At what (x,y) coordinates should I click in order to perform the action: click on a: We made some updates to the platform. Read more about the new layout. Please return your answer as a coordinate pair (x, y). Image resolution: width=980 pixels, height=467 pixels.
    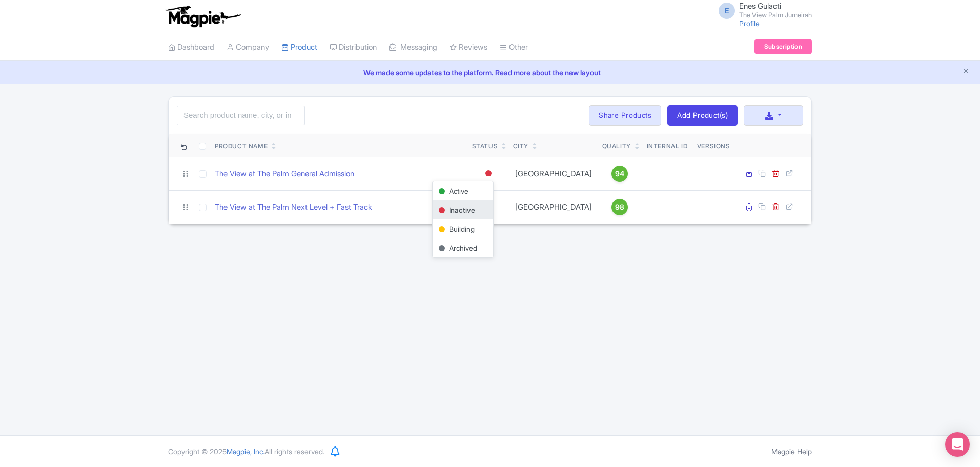
    Looking at the image, I should click on (490, 72).